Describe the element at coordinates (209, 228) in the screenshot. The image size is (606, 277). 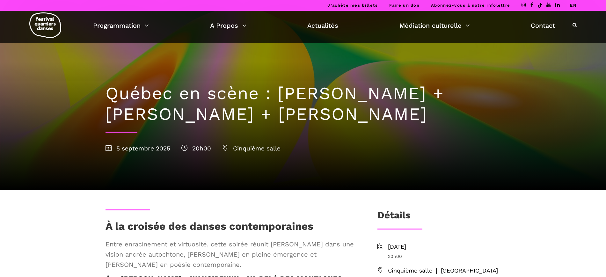
I see `h1: À la croisée des danses contemporaines` at that location.